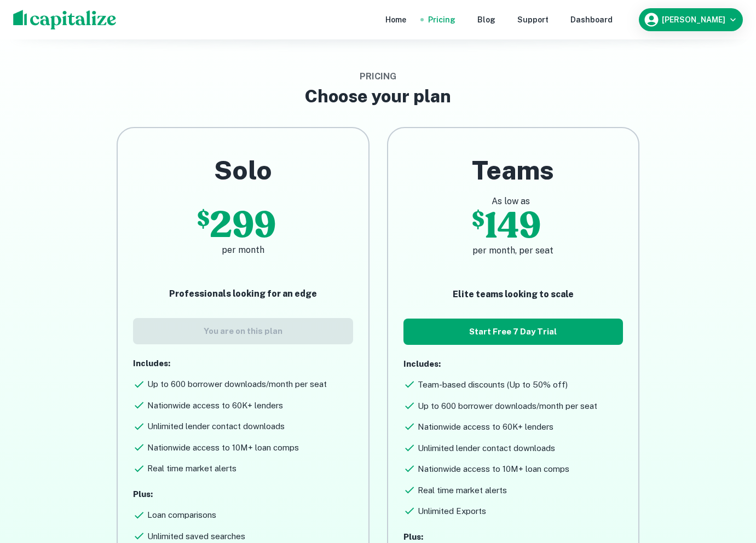 The height and width of the screenshot is (543, 756). What do you see at coordinates (513, 332) in the screenshot?
I see `button: Start Free 7 Day Trial` at bounding box center [513, 332].